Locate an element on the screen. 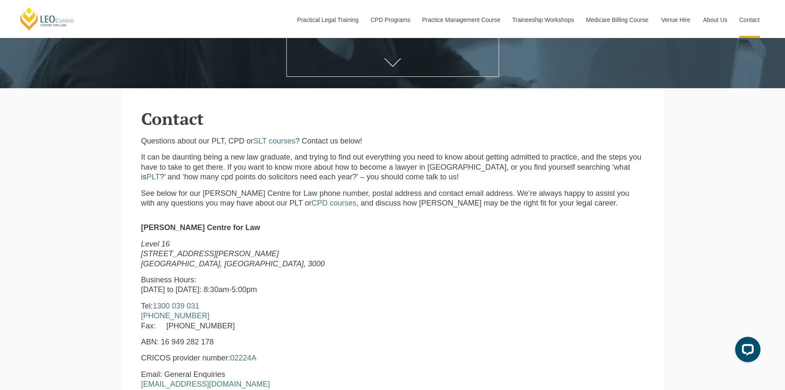  em: Level 16 is located at coordinates (155, 244).